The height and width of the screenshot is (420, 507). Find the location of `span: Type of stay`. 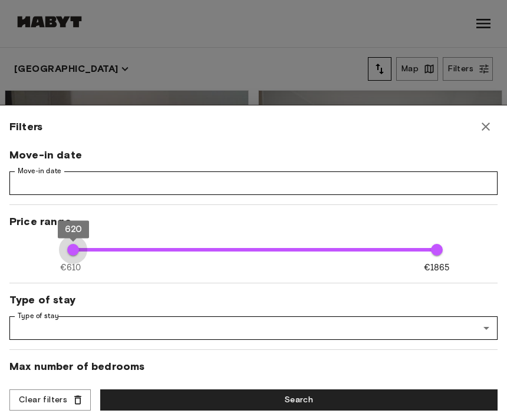

span: Type of stay is located at coordinates (254, 300).